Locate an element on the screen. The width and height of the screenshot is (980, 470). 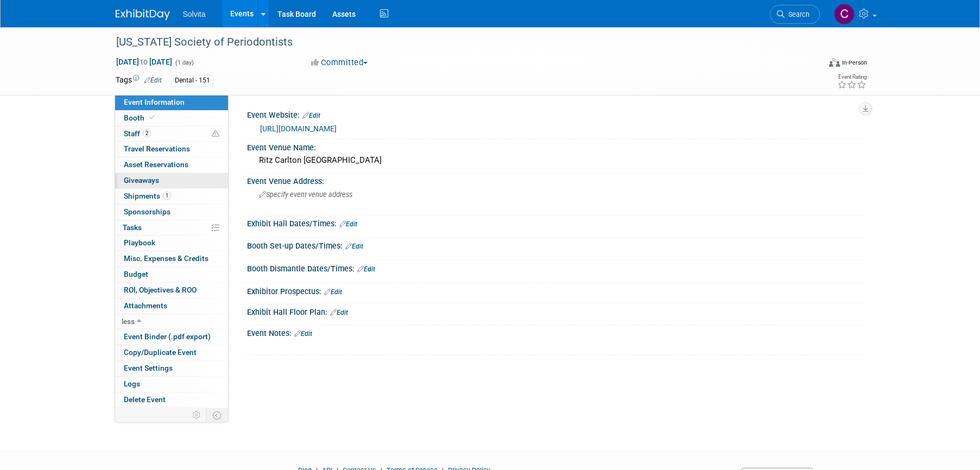
a: Tasks is located at coordinates (171, 228).